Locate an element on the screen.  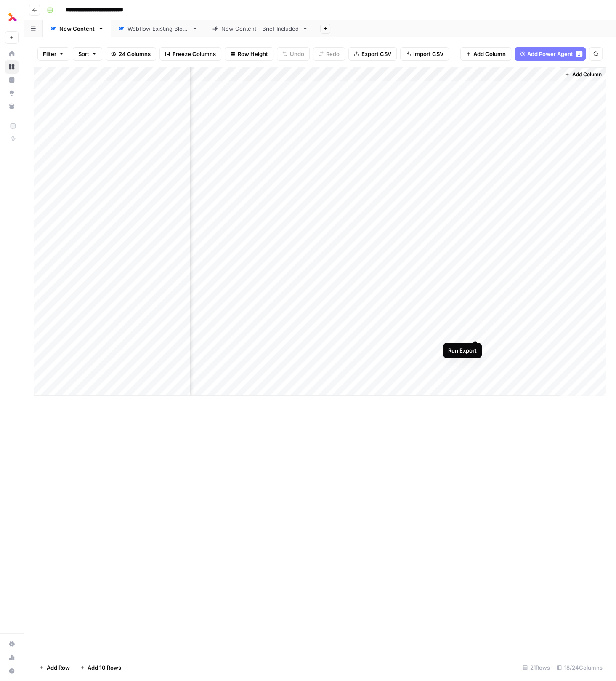
div: New Content is located at coordinates (77, 28).